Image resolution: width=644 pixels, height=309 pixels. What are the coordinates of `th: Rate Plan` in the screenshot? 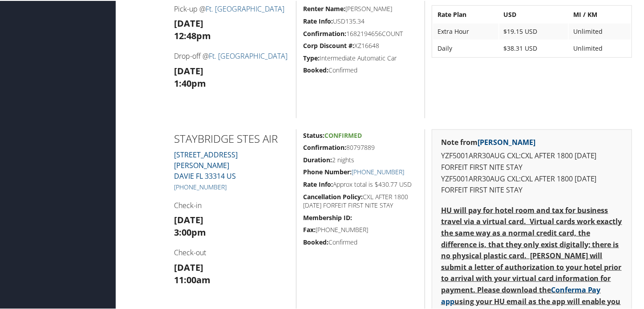 It's located at (465, 14).